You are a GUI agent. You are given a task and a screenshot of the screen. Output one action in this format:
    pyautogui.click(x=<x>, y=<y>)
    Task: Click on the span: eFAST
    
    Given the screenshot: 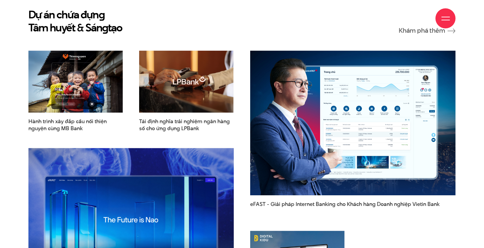 What is the action you would take?
    pyautogui.click(x=258, y=204)
    